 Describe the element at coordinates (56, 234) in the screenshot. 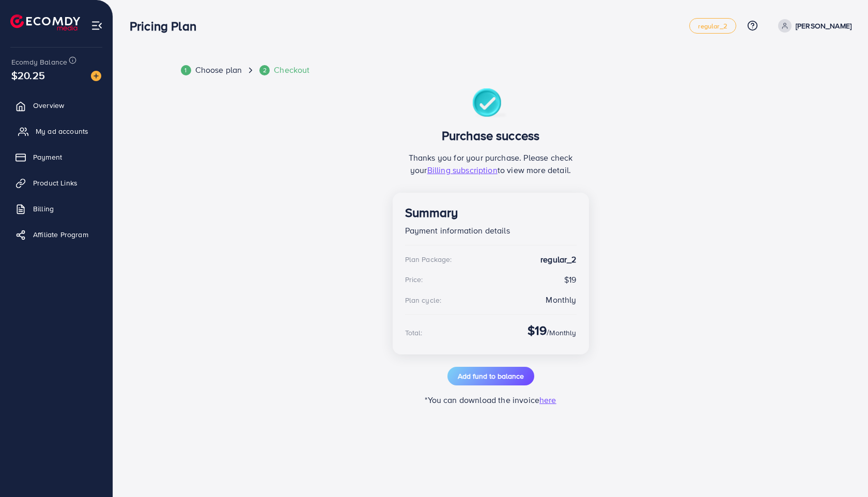

I see `a: Affiliate Program` at that location.